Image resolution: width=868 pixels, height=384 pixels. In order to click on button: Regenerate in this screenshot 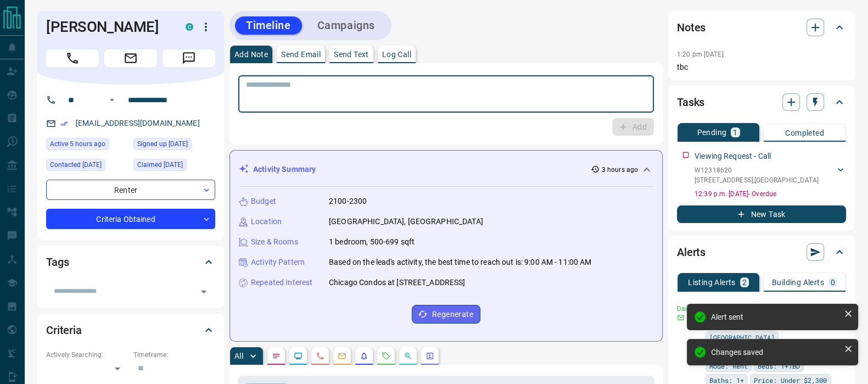, I will do `click(446, 314)`.